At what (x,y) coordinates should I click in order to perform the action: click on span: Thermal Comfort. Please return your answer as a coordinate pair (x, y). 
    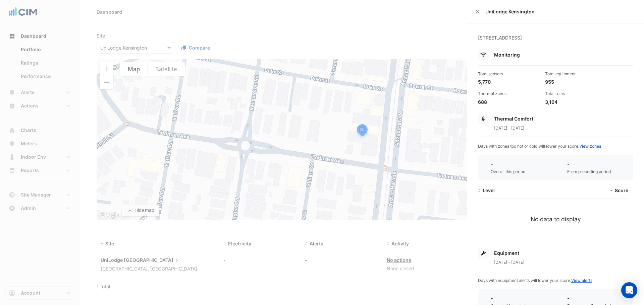
    Looking at the image, I should click on (514, 119).